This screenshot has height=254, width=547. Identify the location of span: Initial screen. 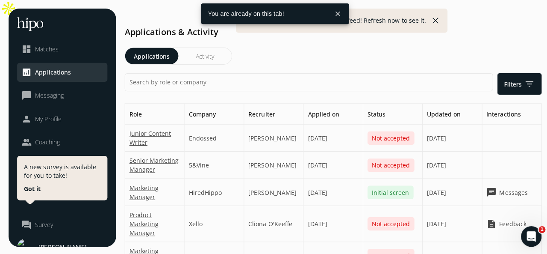
(388, 191).